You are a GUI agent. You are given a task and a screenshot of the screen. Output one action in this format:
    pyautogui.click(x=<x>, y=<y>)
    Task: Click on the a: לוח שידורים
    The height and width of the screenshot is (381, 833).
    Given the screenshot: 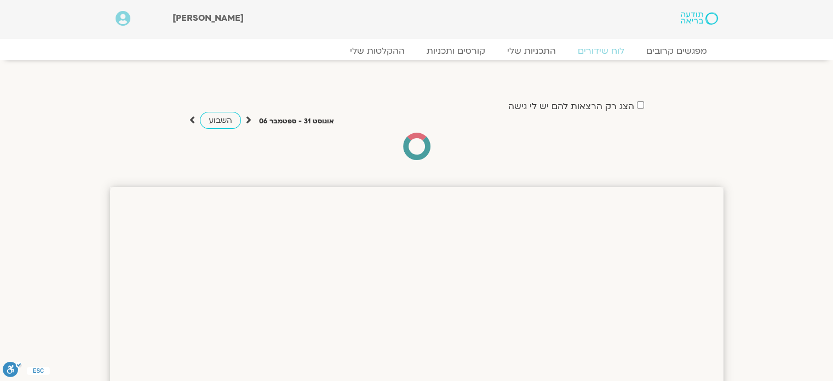 What is the action you would take?
    pyautogui.click(x=601, y=51)
    